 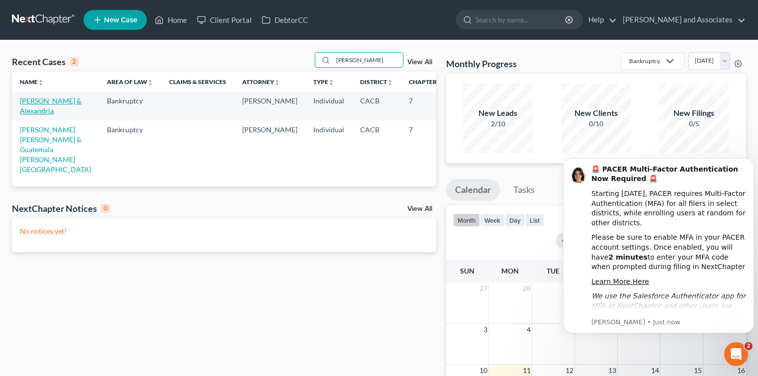 I want to click on div: New Filings, so click(x=694, y=113).